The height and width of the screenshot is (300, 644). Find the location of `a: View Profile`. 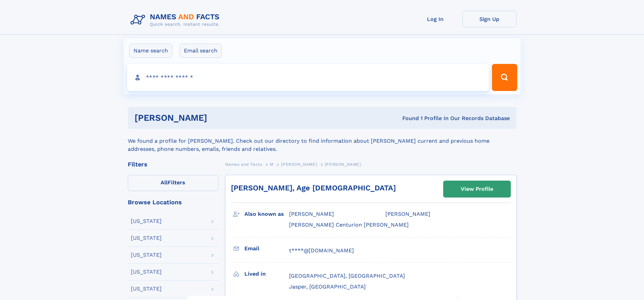

a: View Profile is located at coordinates (477, 189).